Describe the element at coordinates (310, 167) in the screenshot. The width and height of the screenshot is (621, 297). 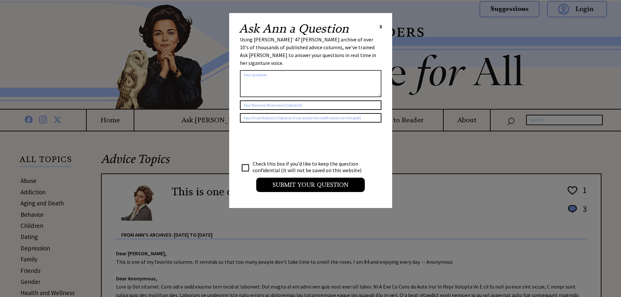
I see `td: Check this box if you'd like to keep the question confidential (it will not be saved on this webs...` at that location.